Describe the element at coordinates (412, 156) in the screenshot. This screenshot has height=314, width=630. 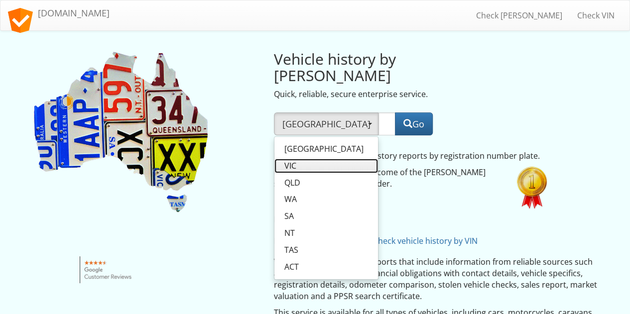
I see `p: Instant Australian vehicle history reports by registration number plate.` at that location.